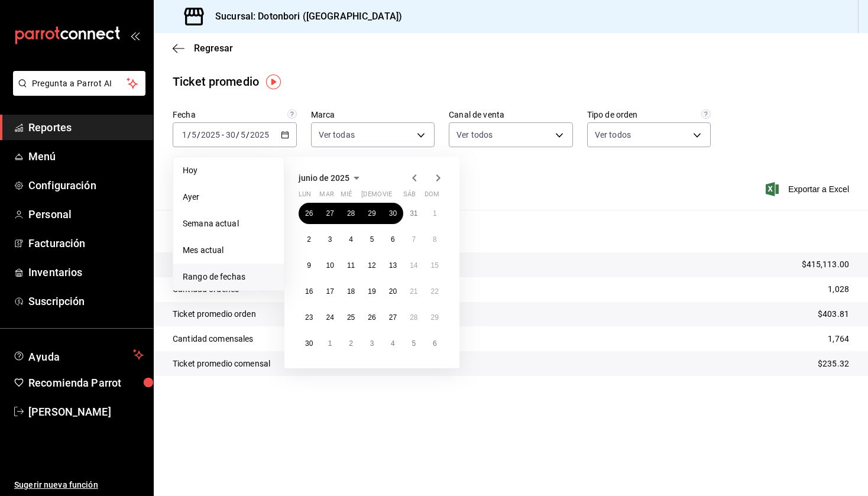 Image resolution: width=868 pixels, height=496 pixels. What do you see at coordinates (78, 354) in the screenshot?
I see `span: Ayuda` at bounding box center [78, 354].